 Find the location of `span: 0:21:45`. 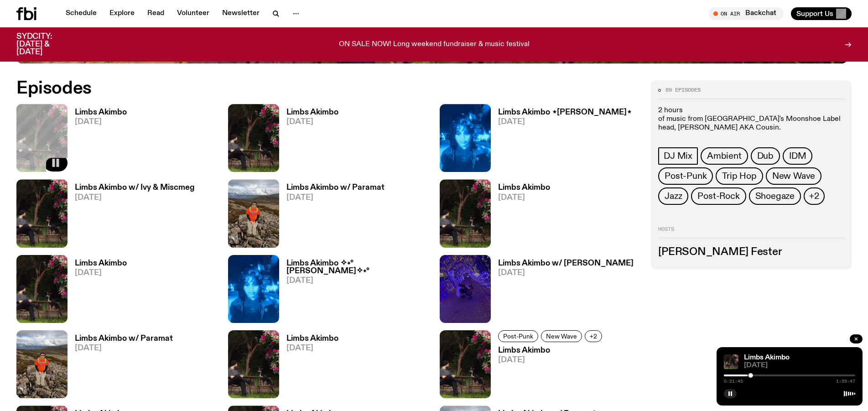

span: 0:21:45 is located at coordinates (733, 382).